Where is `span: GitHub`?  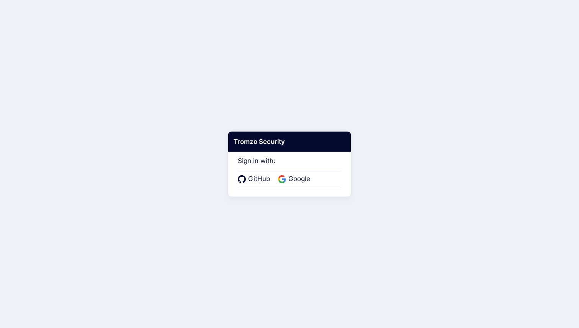 span: GitHub is located at coordinates (259, 179).